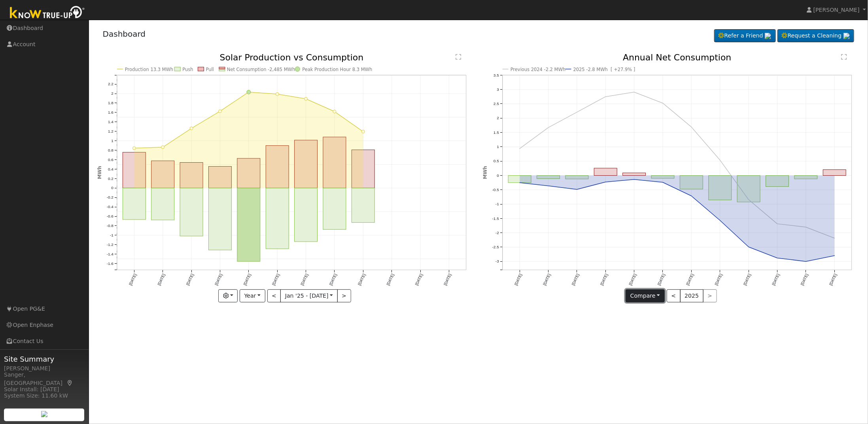 Image resolution: width=868 pixels, height=424 pixels. What do you see at coordinates (110, 245) in the screenshot?
I see `text: -1.2` at bounding box center [110, 245].